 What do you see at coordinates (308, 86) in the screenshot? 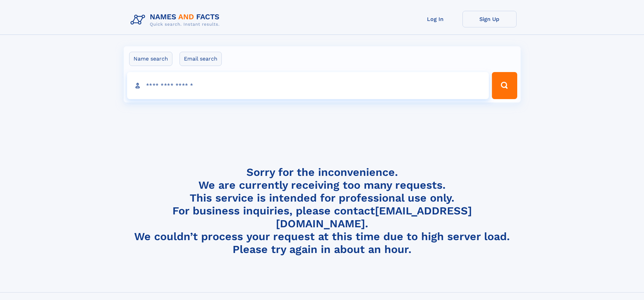
I see `input: search input` at bounding box center [308, 86].